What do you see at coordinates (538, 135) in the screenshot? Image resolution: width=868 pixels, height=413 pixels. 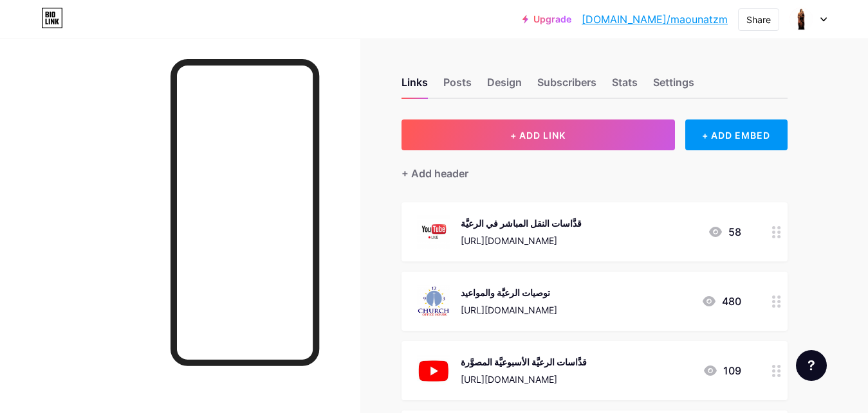 I see `span: + ADD LINK` at bounding box center [538, 135].